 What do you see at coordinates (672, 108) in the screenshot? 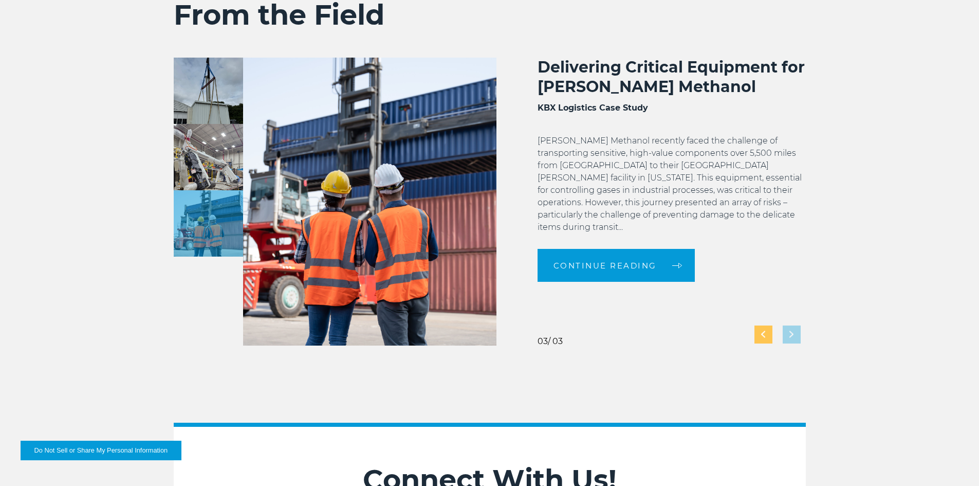
I see `h3: KBX Logistics Case Study` at bounding box center [672, 108].